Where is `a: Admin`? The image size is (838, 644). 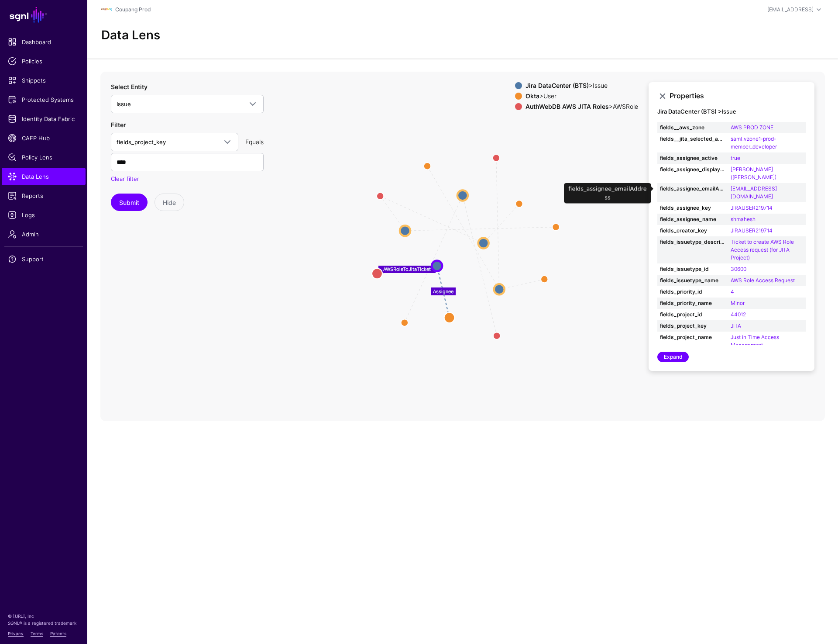
a: Admin is located at coordinates (44, 234).